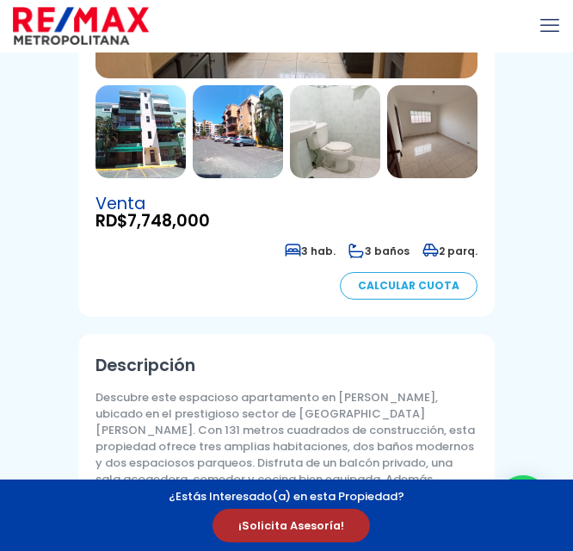 This screenshot has width=573, height=551. I want to click on a: mobile menu, so click(550, 26).